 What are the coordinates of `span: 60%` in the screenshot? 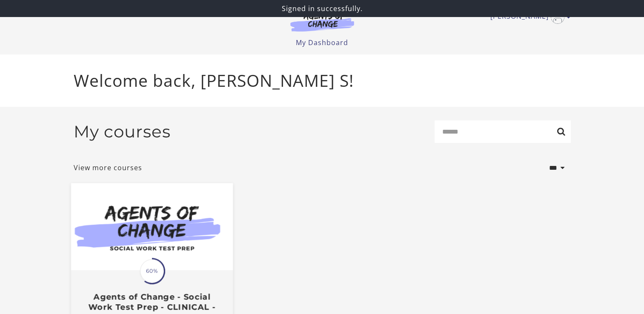 It's located at (152, 271).